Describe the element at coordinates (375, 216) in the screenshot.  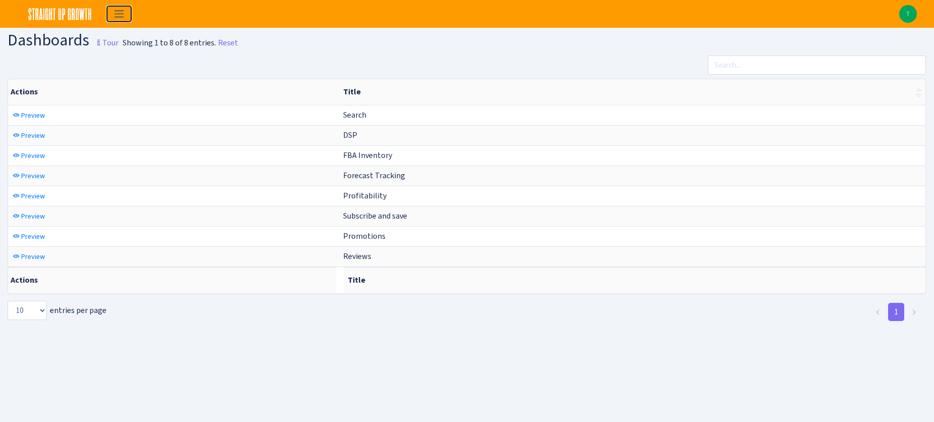
I see `span: Subscribe and save` at that location.